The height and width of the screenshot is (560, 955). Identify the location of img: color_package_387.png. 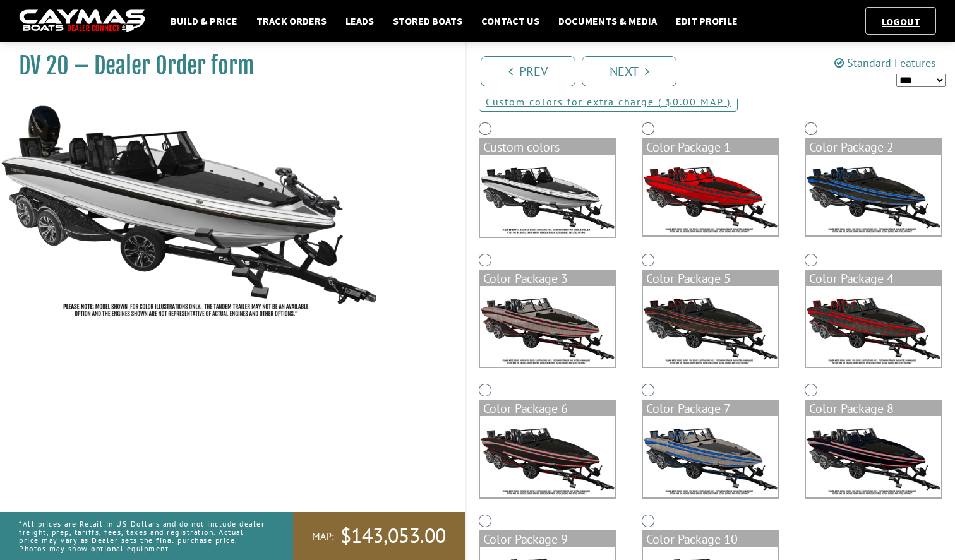
(548, 457).